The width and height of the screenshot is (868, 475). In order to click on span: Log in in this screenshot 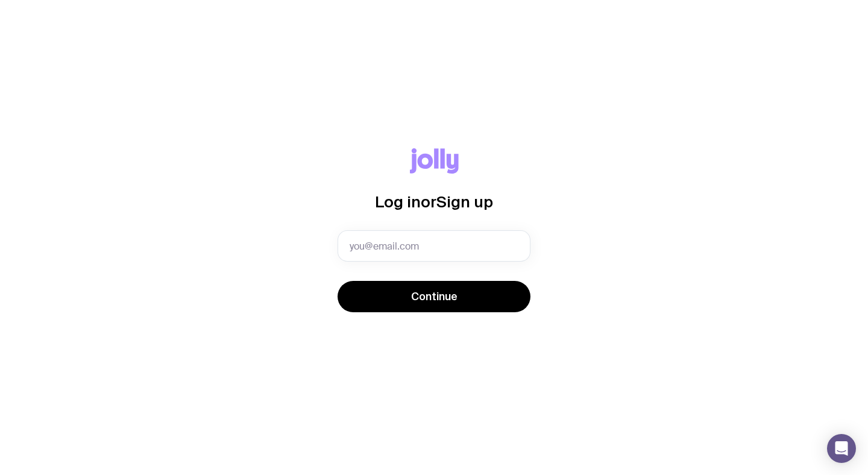, I will do `click(398, 201)`.